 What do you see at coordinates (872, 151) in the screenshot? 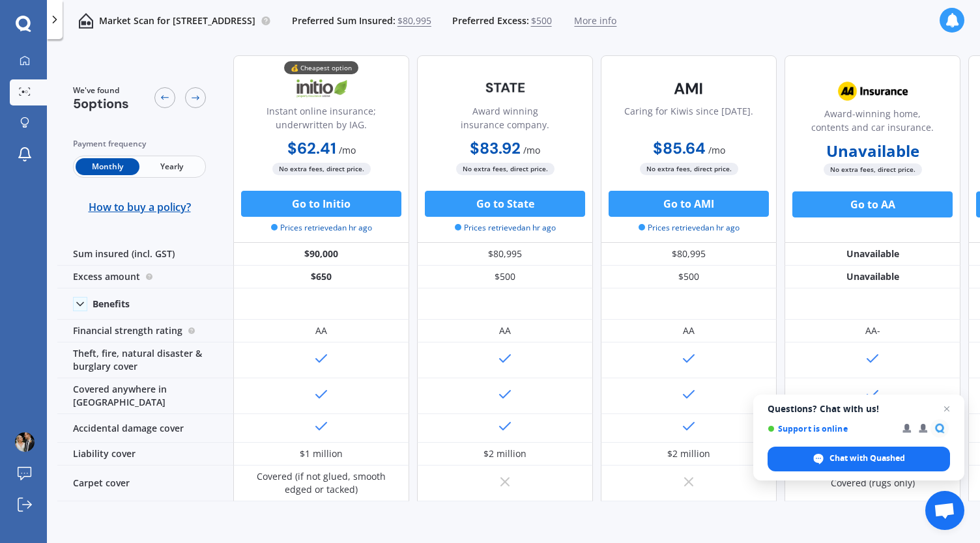
I see `b: Unavailable` at bounding box center [872, 151].